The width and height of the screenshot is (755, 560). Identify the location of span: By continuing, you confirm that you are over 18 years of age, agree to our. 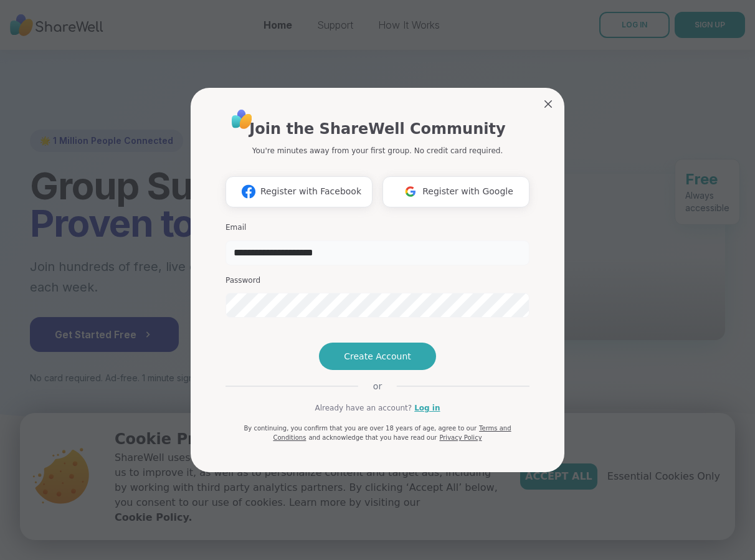
(360, 428).